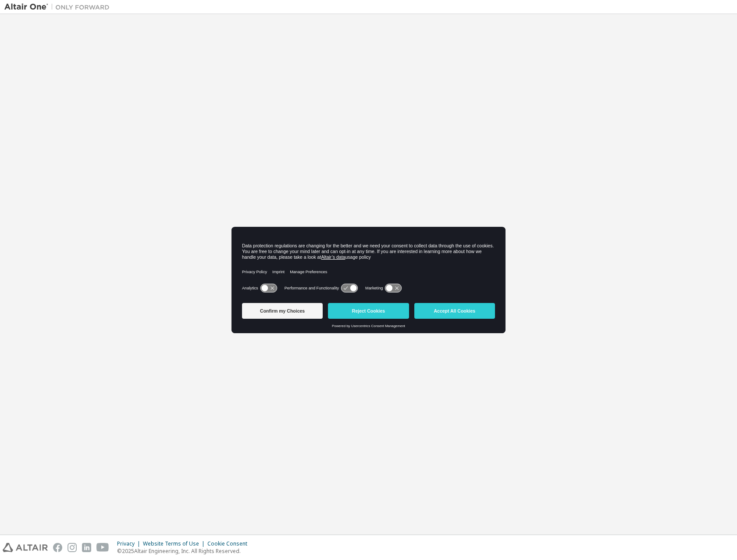 Image resolution: width=737 pixels, height=560 pixels. I want to click on img: Altair One, so click(59, 7).